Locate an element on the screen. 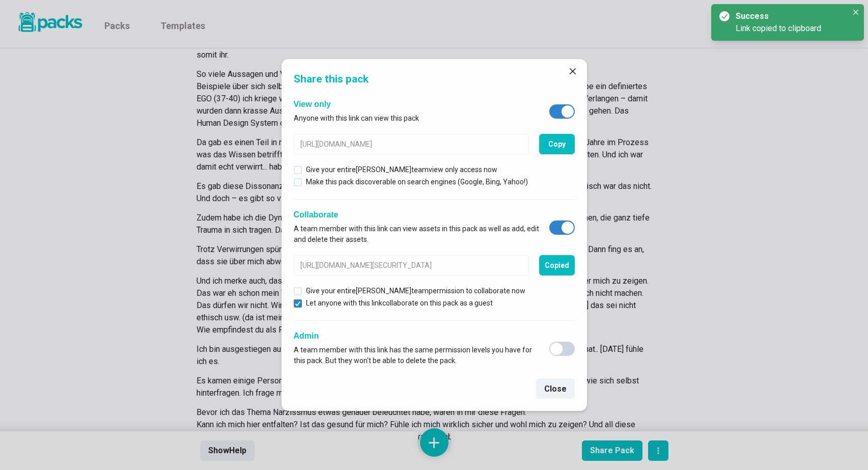 This screenshot has height=470, width=868. p: A team member with this link has the same permission levels you have for this pack. But they won'... is located at coordinates (416, 355).